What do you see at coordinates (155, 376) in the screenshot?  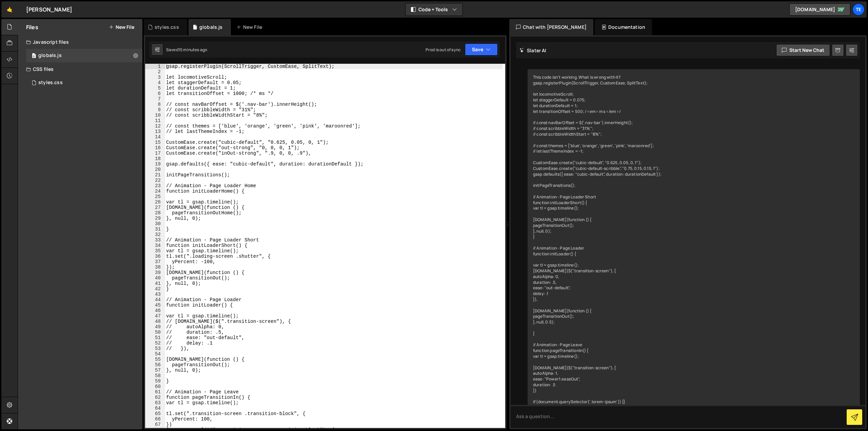 I see `div: 58` at bounding box center [155, 376].